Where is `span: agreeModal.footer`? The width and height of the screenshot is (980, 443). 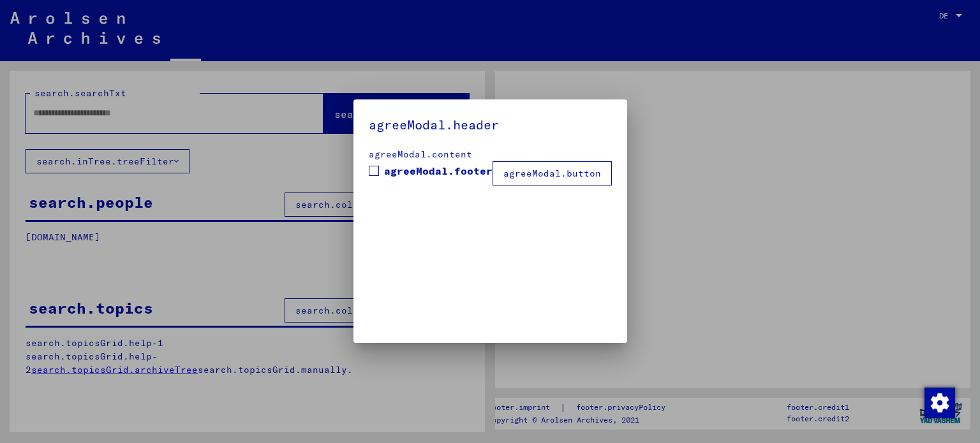 span: agreeModal.footer is located at coordinates (438, 171).